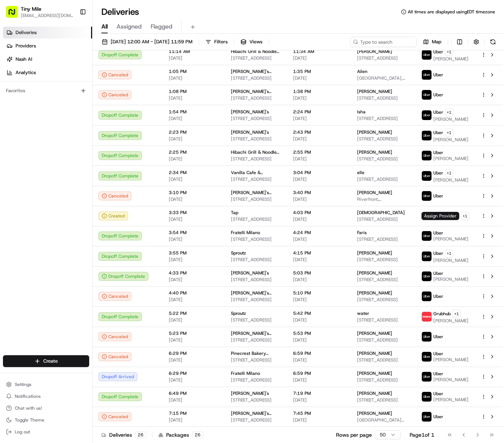 The image size is (504, 443). What do you see at coordinates (194, 413) in the screenshot?
I see `span: 7:15 PM` at bounding box center [194, 413].